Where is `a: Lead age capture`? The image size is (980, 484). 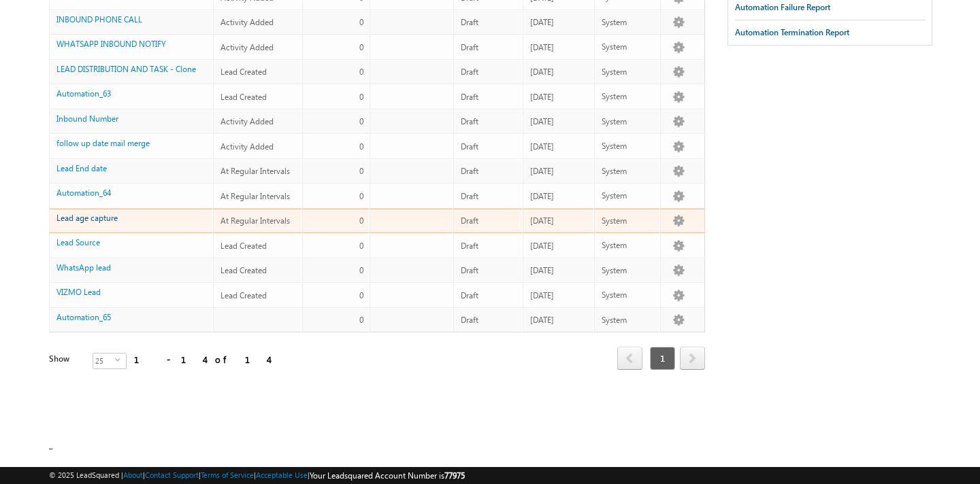 a: Lead age capture is located at coordinates (87, 218).